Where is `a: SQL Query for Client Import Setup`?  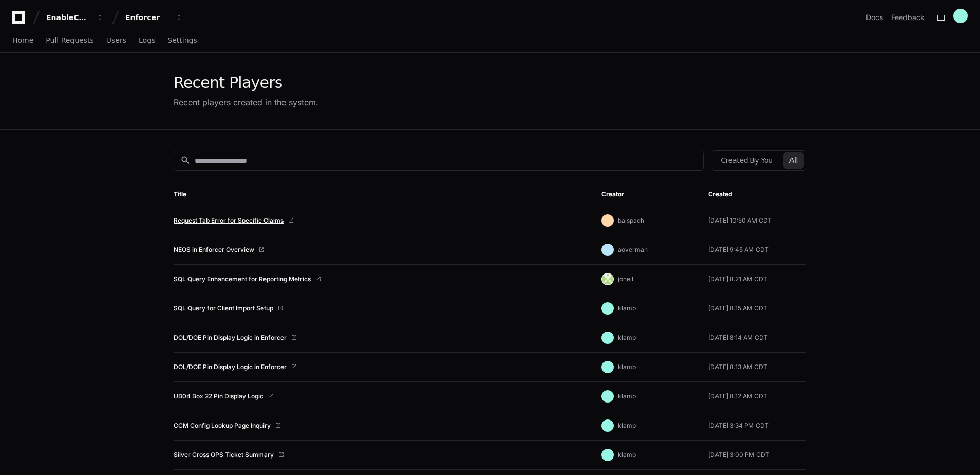
a: SQL Query for Client Import Setup is located at coordinates (224, 308).